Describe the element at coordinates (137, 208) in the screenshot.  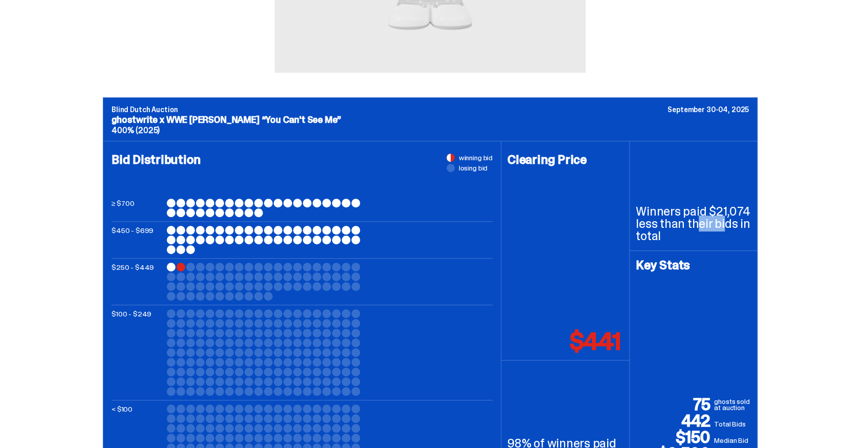
I see `p: ≥ $700` at that location.